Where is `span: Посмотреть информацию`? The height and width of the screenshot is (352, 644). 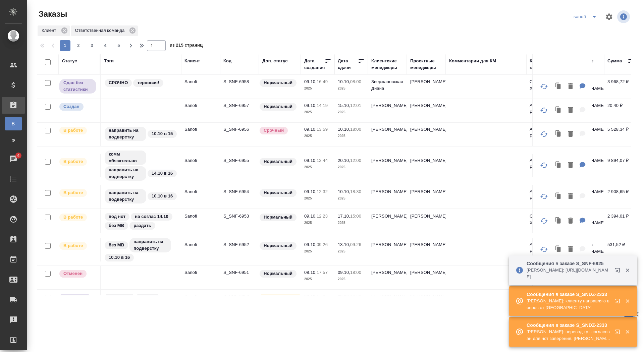 span: Посмотреть информацию is located at coordinates (624, 17).